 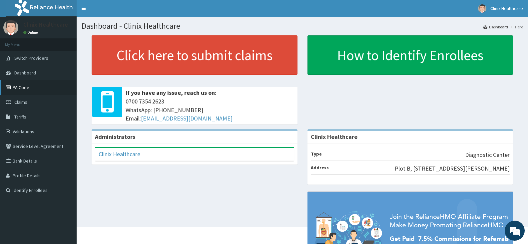 What do you see at coordinates (488, 155) in the screenshot?
I see `p: Diagnostic Center` at bounding box center [488, 155].